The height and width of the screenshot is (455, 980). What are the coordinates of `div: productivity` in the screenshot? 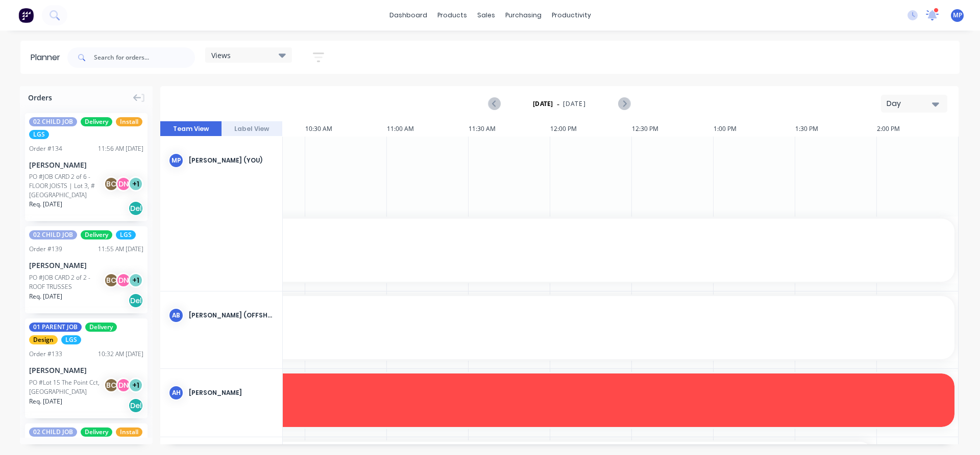 It's located at (571, 15).